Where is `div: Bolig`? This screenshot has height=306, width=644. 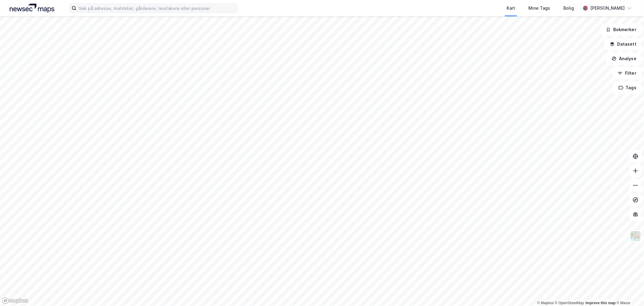 div: Bolig is located at coordinates (569, 8).